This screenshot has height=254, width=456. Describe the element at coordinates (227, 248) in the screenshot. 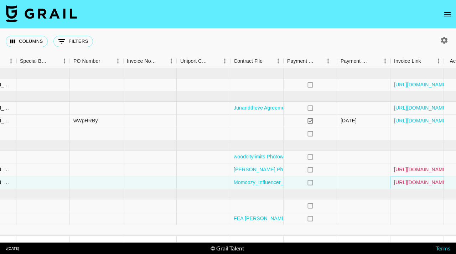

I see `div: © Grail Talent` at that location.